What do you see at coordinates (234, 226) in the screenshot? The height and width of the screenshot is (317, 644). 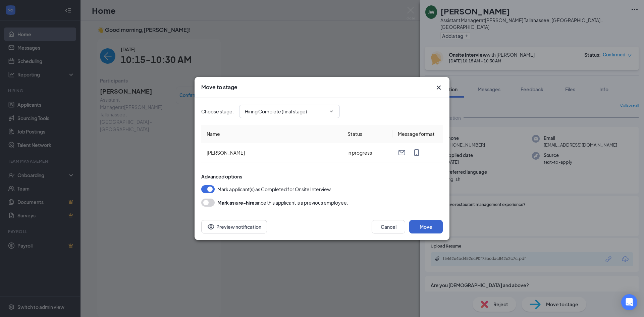 I see `button: Preview notificationEye` at bounding box center [234, 226].